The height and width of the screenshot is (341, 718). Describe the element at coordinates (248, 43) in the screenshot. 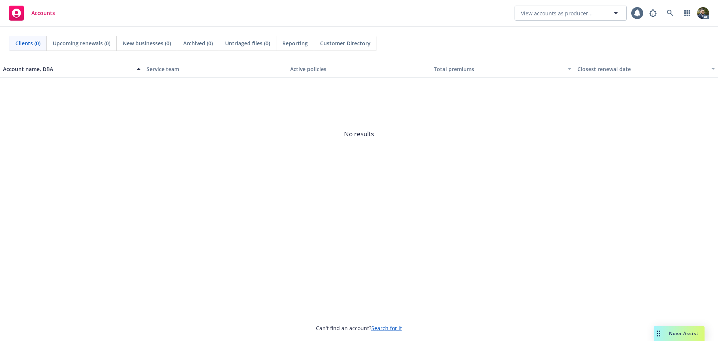

I see `span: Untriaged files (0)` at that location.